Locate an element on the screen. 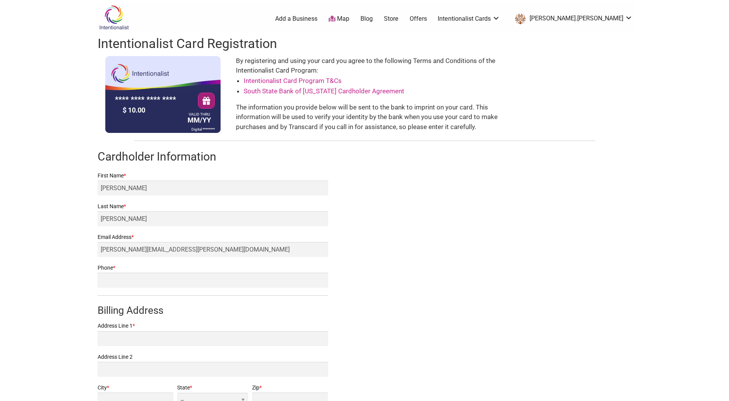 The width and height of the screenshot is (729, 401). a: Intentionalist Card Program T&Cs is located at coordinates (292, 81).